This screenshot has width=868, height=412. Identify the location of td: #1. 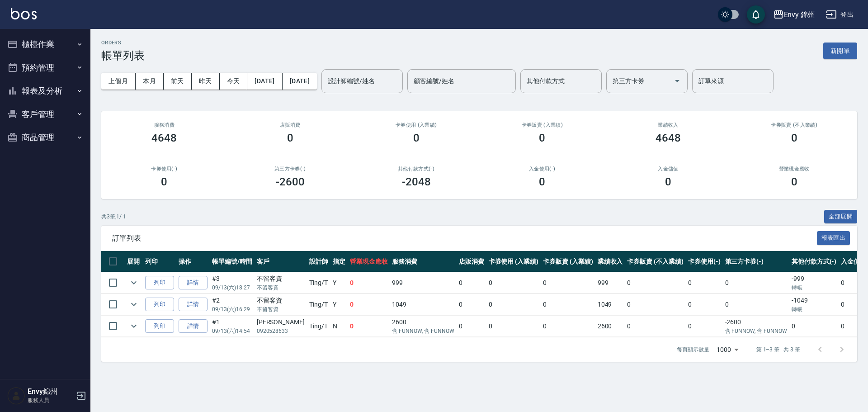
(232, 326).